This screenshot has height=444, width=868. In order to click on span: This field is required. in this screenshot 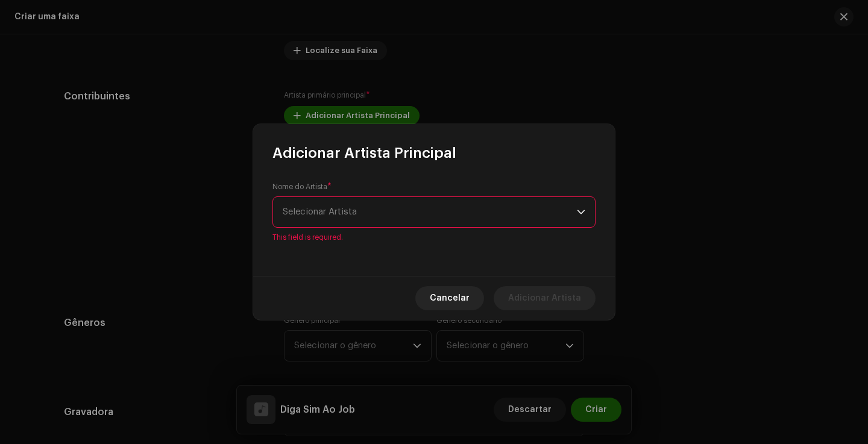, I will do `click(434, 237)`.